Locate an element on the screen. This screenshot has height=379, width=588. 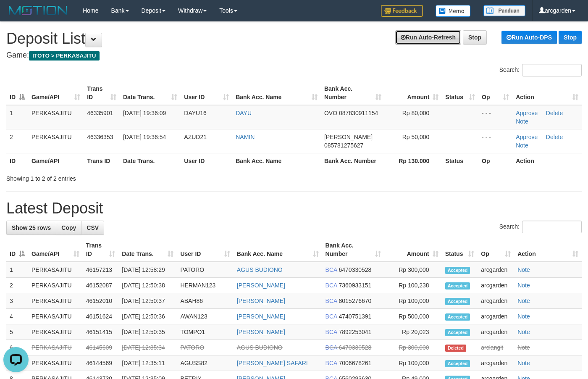
a: DAYU is located at coordinates (243, 113).